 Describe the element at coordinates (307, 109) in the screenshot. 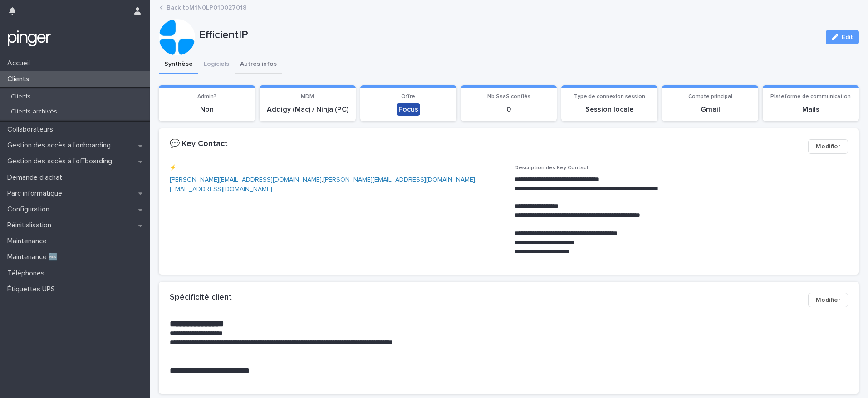

I see `p: Addigy (Mac) / Ninja (PC)` at that location.